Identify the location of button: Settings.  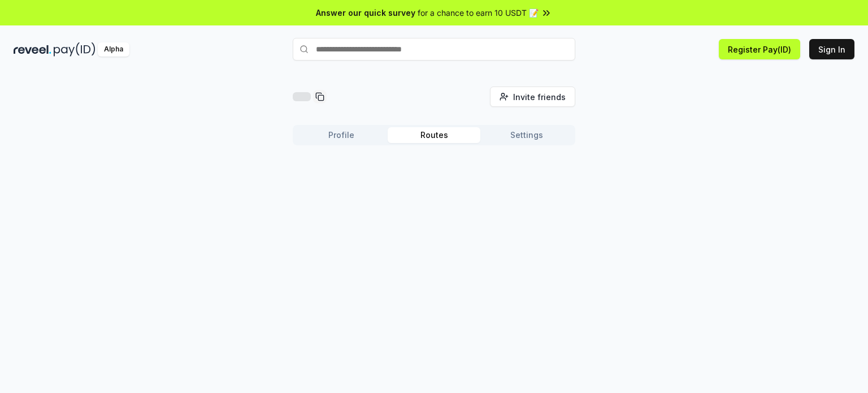
(526, 135).